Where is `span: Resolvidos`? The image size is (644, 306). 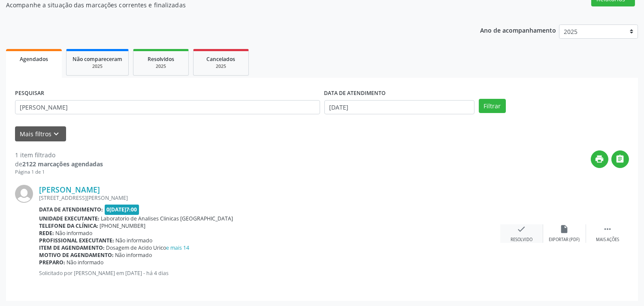
span: Resolvidos is located at coordinates (161, 59).